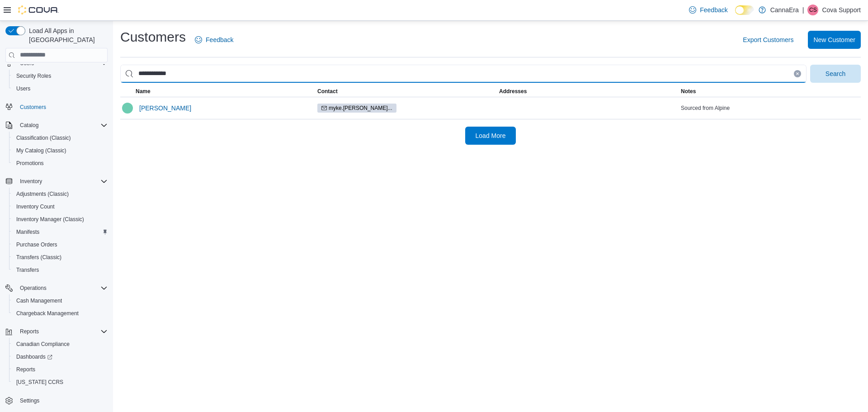 This screenshot has width=868, height=412. I want to click on span: myke.bellavance..., so click(356, 108).